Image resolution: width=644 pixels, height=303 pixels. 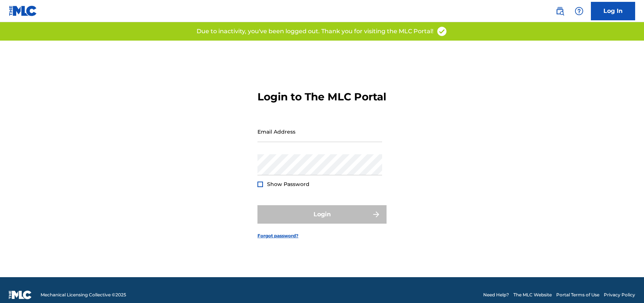 I want to click on span: Show Password, so click(x=288, y=184).